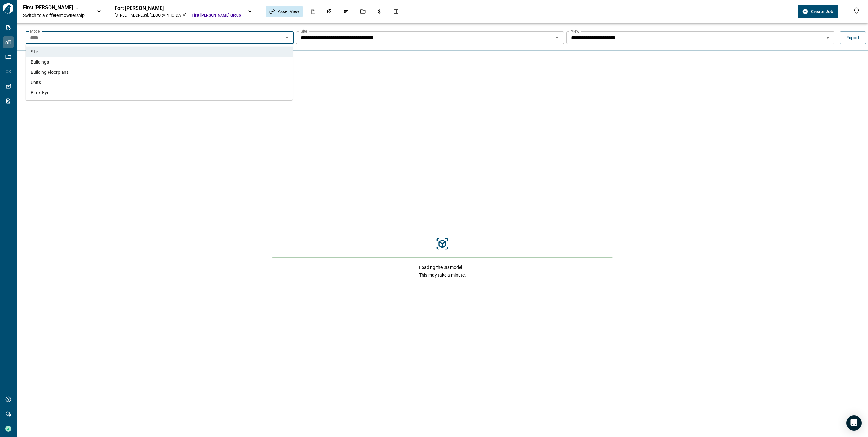 Image resolution: width=868 pixels, height=437 pixels. Describe the element at coordinates (853, 38) in the screenshot. I see `button: Export` at that location.